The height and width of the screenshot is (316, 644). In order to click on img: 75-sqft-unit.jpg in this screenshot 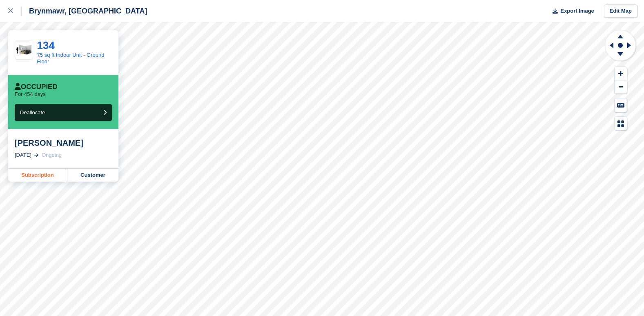, I will do `click(24, 50)`.